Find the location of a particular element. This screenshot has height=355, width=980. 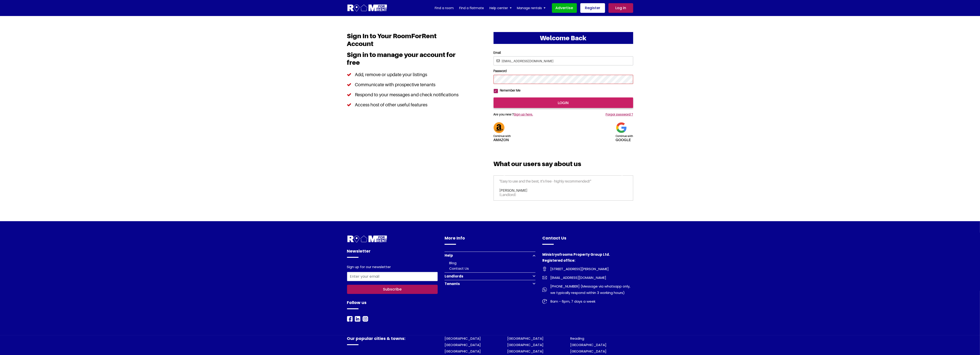

a: Reading is located at coordinates (578, 338).